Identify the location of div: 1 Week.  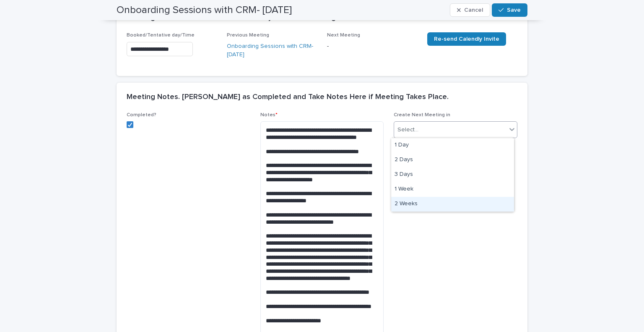
(453, 189).